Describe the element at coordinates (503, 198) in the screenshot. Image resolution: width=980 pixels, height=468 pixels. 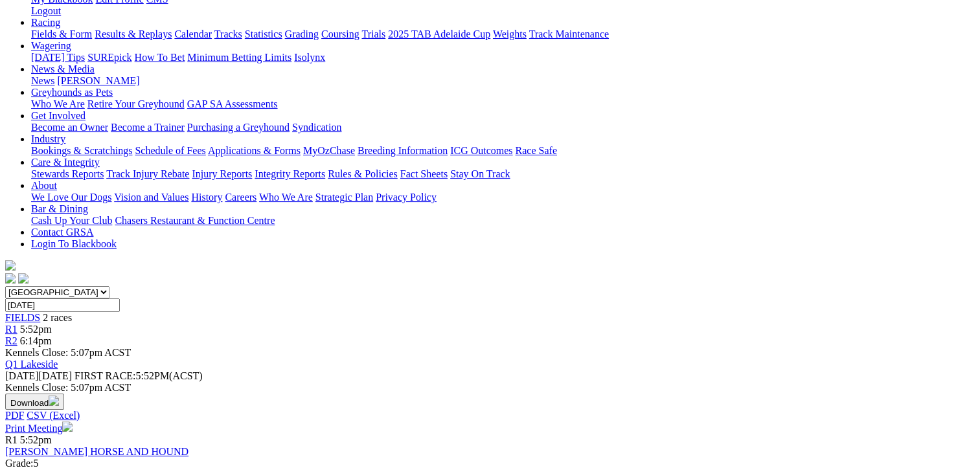
I see `div: About` at that location.